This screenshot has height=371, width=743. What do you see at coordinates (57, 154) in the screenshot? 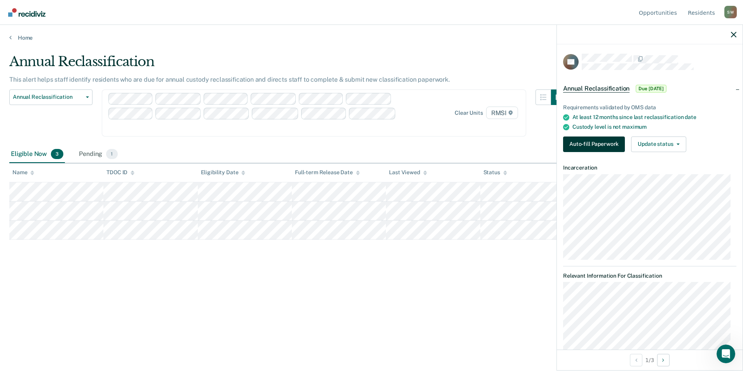
I see `span: 3` at bounding box center [57, 154].